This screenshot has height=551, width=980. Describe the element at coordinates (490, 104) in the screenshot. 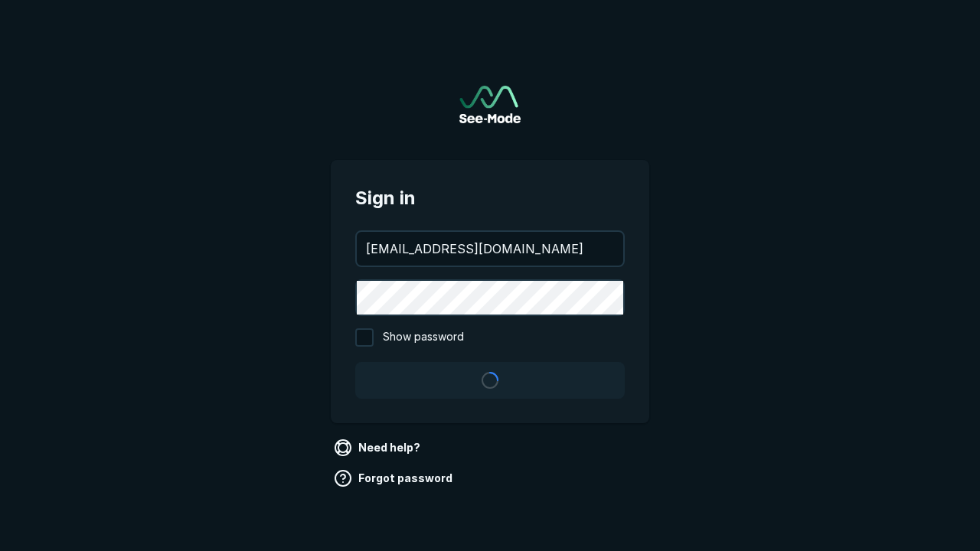

I see `a: Go to sign in` at that location.